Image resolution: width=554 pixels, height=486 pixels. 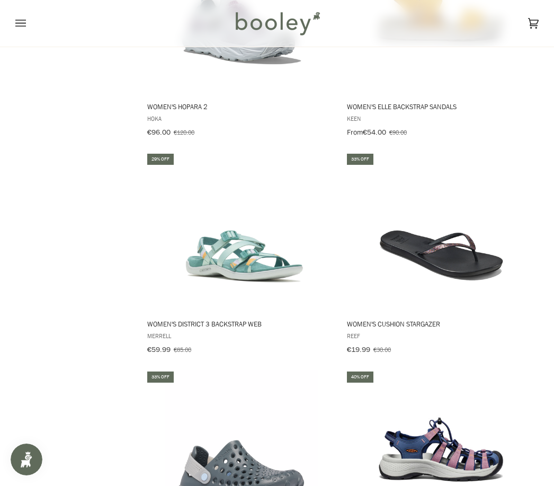 I want to click on span: €96.00, so click(x=159, y=132).